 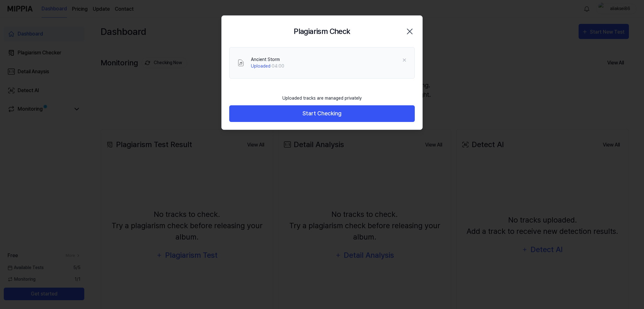 What do you see at coordinates (267, 59) in the screenshot?
I see `div: Ancient Storm` at bounding box center [267, 59].